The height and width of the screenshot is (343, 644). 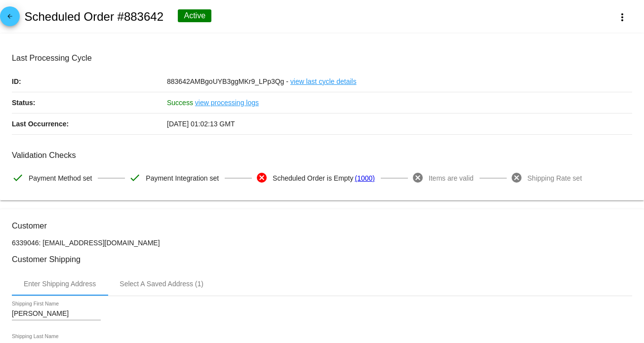 What do you see at coordinates (622, 17) in the screenshot?
I see `mat-icon: more_vert` at bounding box center [622, 17].